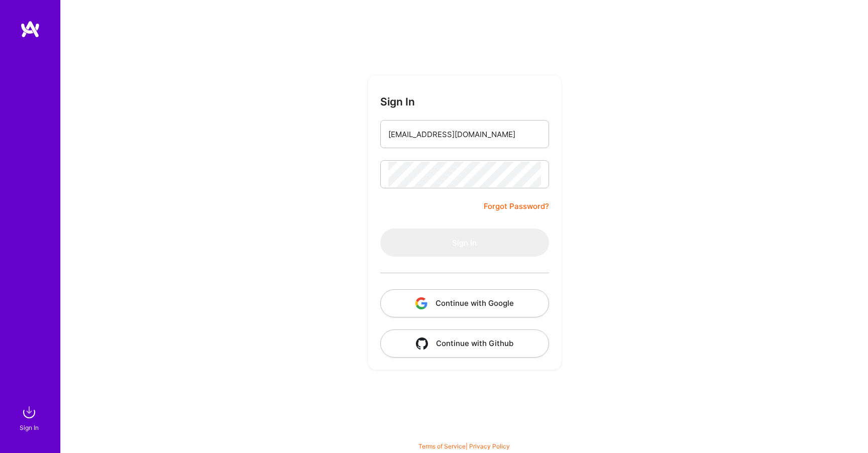  What do you see at coordinates (465, 304) in the screenshot?
I see `button: Continue with Google` at bounding box center [465, 304].